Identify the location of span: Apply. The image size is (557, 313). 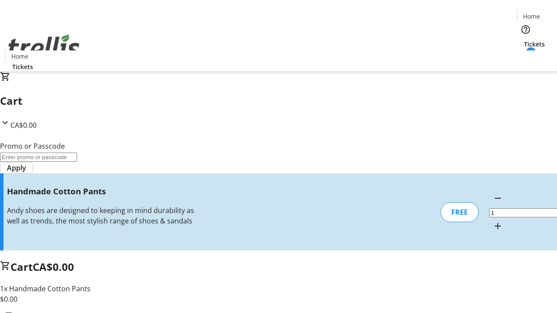
(17, 168).